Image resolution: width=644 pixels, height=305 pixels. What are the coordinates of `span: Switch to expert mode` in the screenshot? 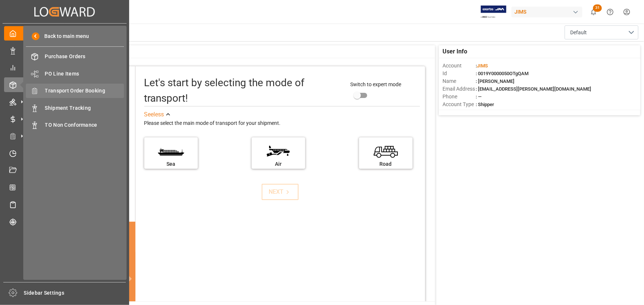 It's located at (376, 84).